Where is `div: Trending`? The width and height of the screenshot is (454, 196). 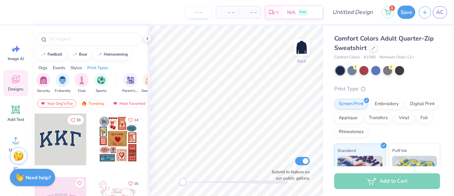 div: Trending is located at coordinates (93, 103).